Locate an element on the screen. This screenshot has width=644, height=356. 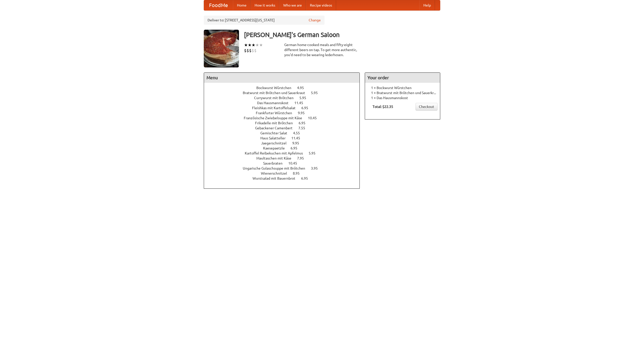
h4: Your order is located at coordinates (403, 78).